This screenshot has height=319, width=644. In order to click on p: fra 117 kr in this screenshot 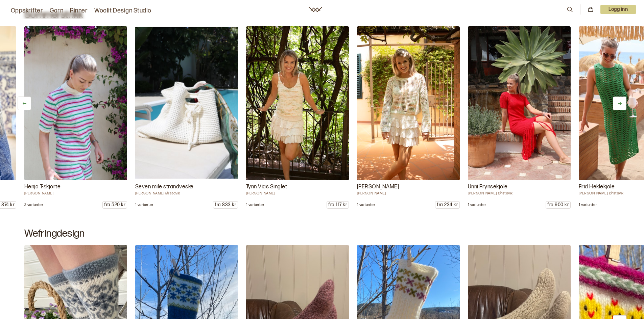, I will do `click(338, 205)`.